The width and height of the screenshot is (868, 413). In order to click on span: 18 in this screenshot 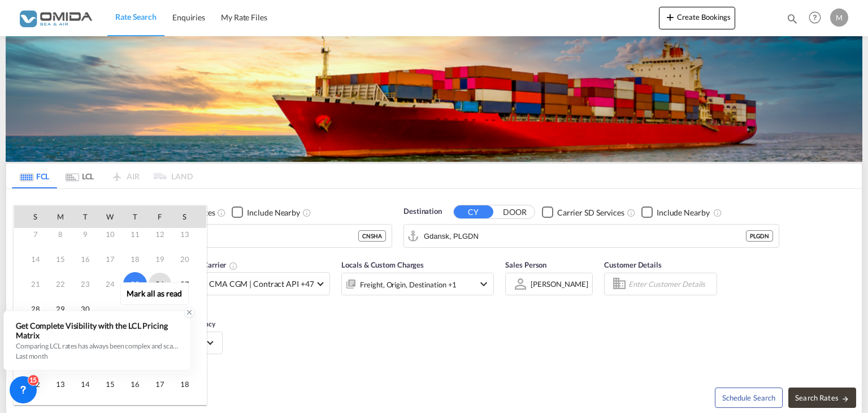, I will do `click(185, 384)`.